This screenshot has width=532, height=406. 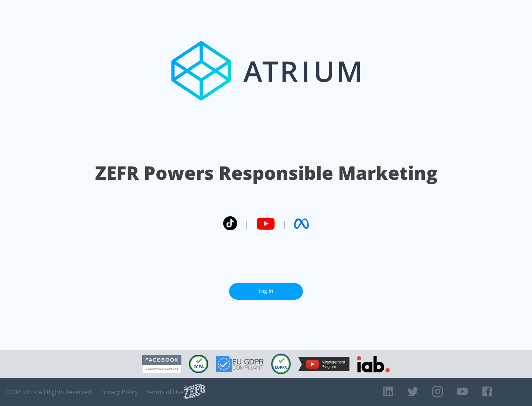 What do you see at coordinates (198, 364) in the screenshot?
I see `img: CCPA Compliant` at bounding box center [198, 364].